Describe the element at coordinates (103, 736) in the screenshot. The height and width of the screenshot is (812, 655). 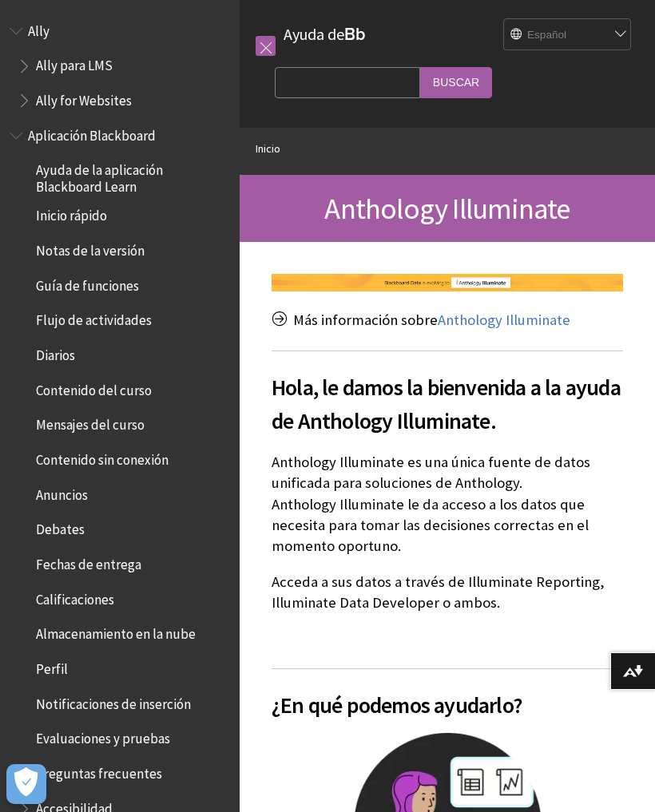
I see `span: Evaluaciones y pruebas` at that location.